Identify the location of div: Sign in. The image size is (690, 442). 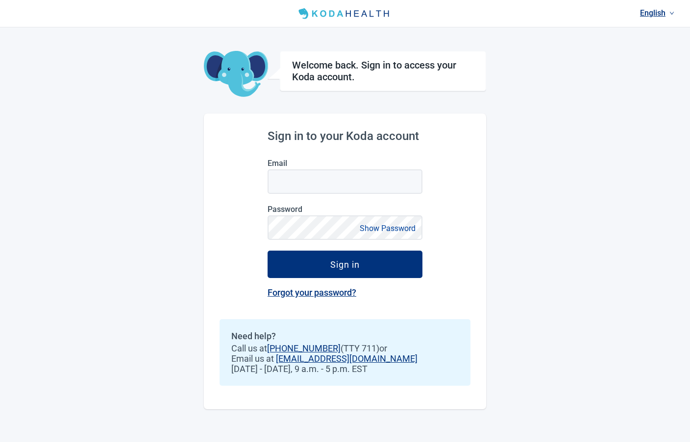
(345, 265).